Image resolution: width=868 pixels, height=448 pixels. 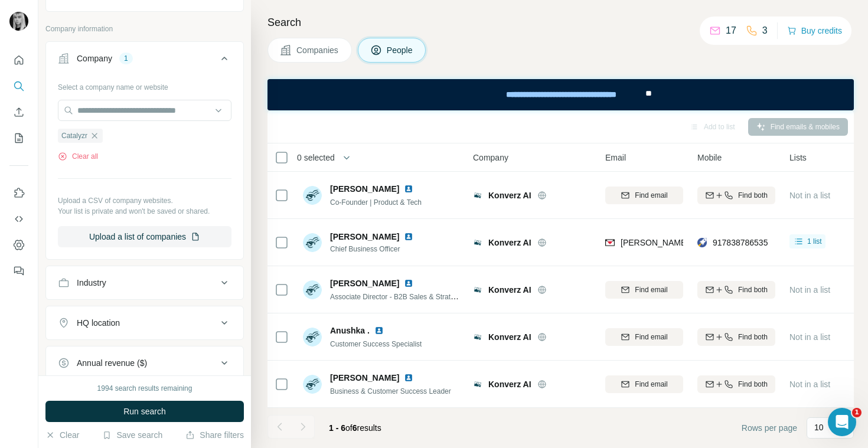 What do you see at coordinates (19, 245) in the screenshot?
I see `button: Dashboard` at bounding box center [19, 245].